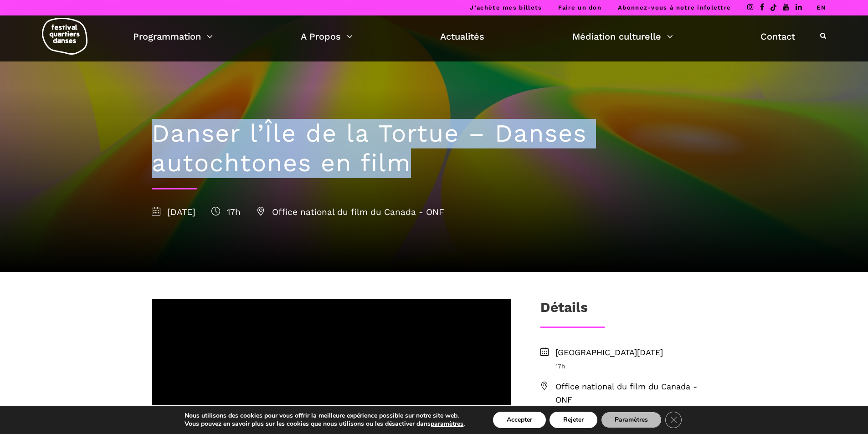 Image resolution: width=868 pixels, height=434 pixels. Describe the element at coordinates (327, 36) in the screenshot. I see `a: A Propos` at that location.